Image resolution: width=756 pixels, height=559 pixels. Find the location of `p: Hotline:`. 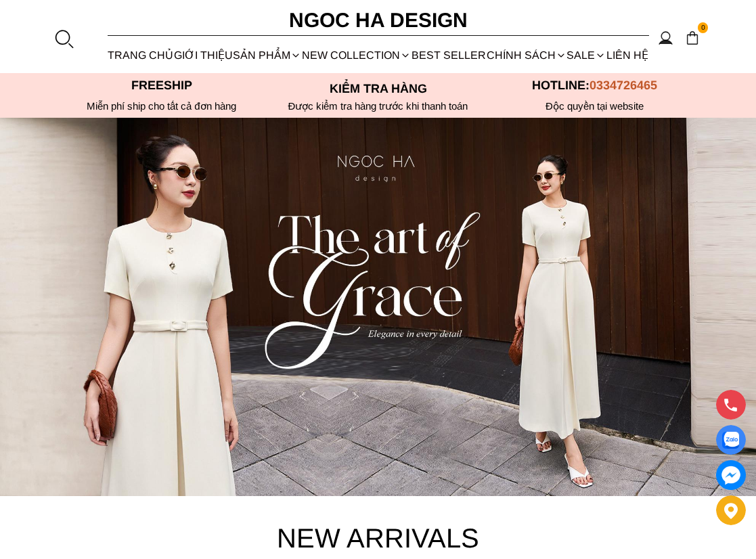

p: Hotline: is located at coordinates (595, 85).